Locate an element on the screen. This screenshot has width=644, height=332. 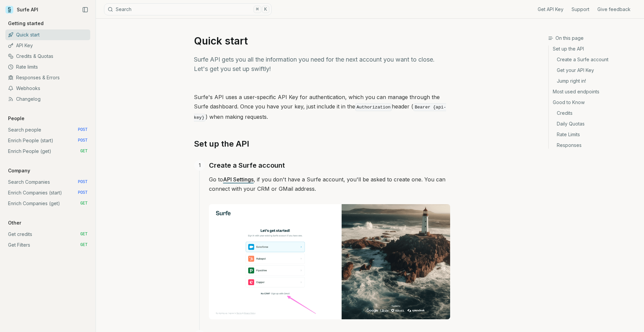
a: Most used endpoints is located at coordinates (593, 92).